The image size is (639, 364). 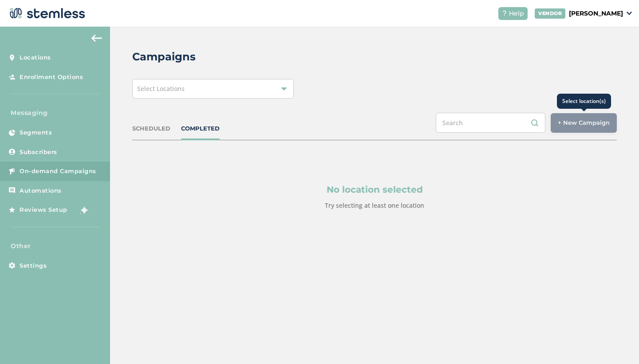 I want to click on span: Reviews Setup, so click(x=44, y=210).